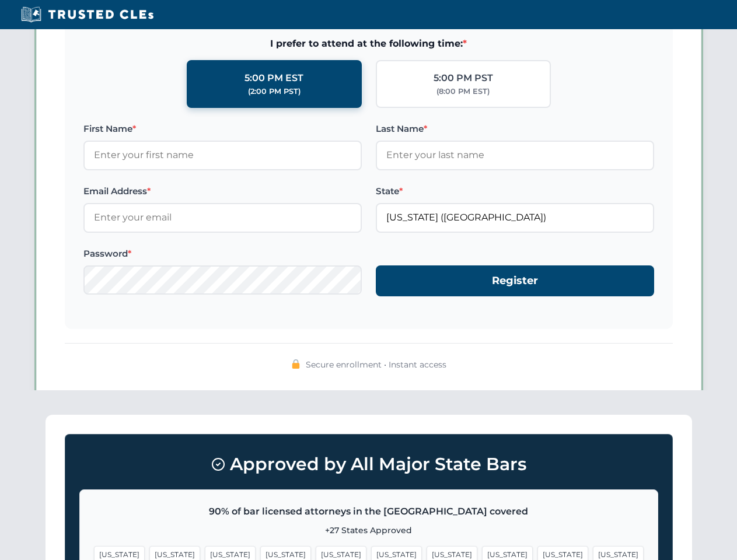 This screenshot has width=737, height=560. I want to click on span: I prefer to attend at the following time:, so click(368, 44).